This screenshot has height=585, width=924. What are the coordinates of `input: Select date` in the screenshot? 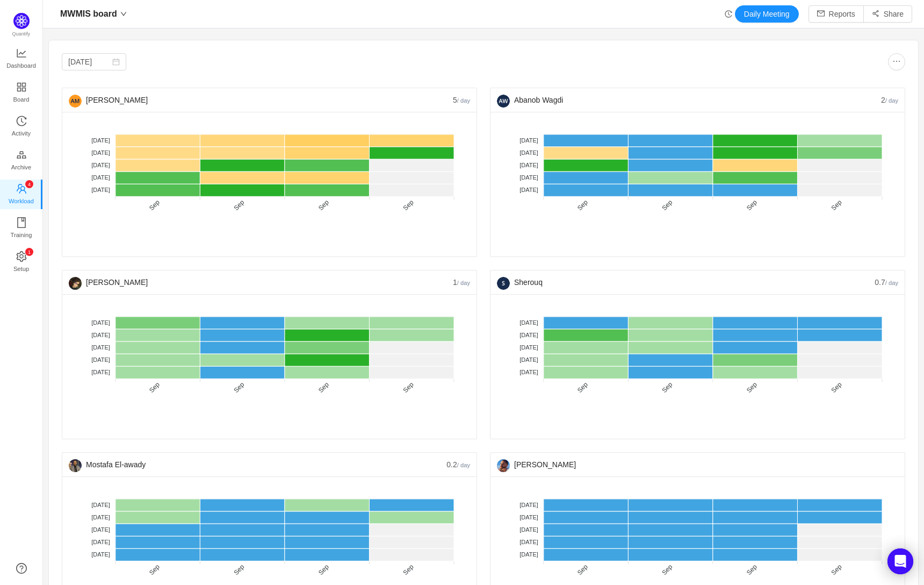 It's located at (94, 62).